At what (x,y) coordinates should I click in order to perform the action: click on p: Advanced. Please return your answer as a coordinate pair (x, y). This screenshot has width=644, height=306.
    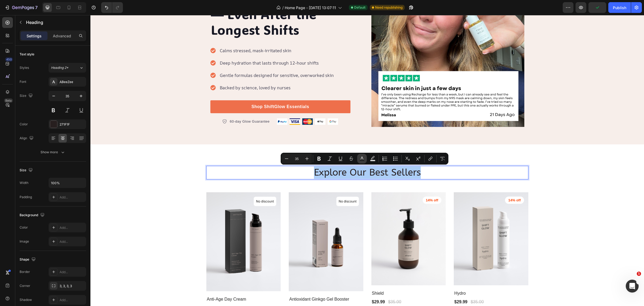
    Looking at the image, I should click on (62, 36).